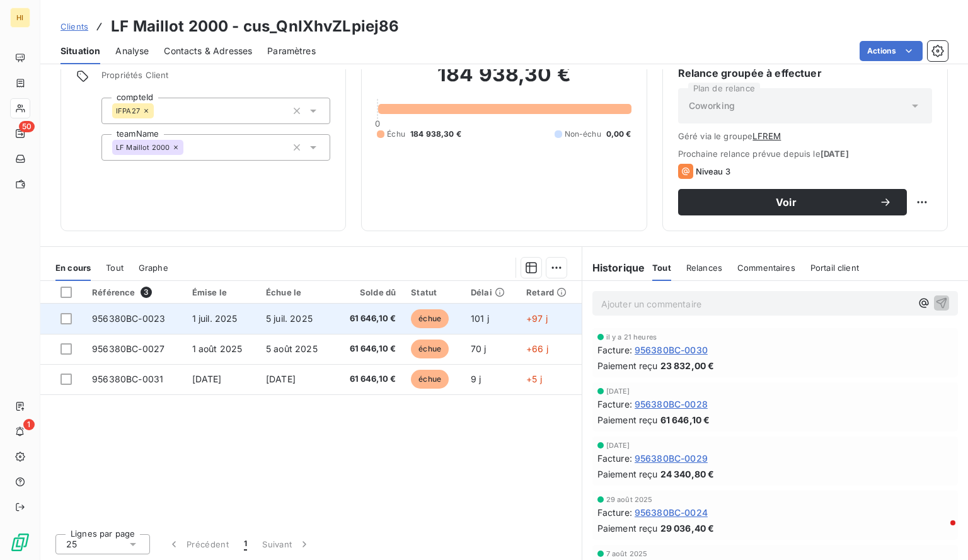 The width and height of the screenshot is (968, 560). What do you see at coordinates (71, 545) in the screenshot?
I see `span: 25` at bounding box center [71, 545].